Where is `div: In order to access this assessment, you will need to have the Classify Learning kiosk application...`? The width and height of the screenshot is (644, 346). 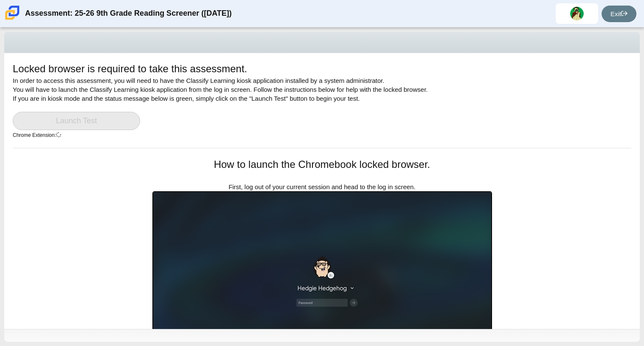 div: In order to access this assessment, you will need to have the Classify Learning kiosk application... is located at coordinates (322, 105).